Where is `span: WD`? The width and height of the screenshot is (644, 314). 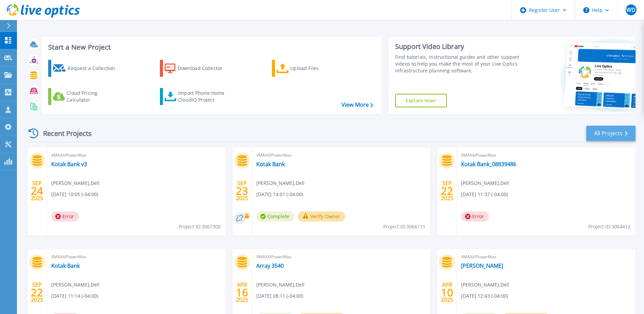 span: WD is located at coordinates (631, 10).